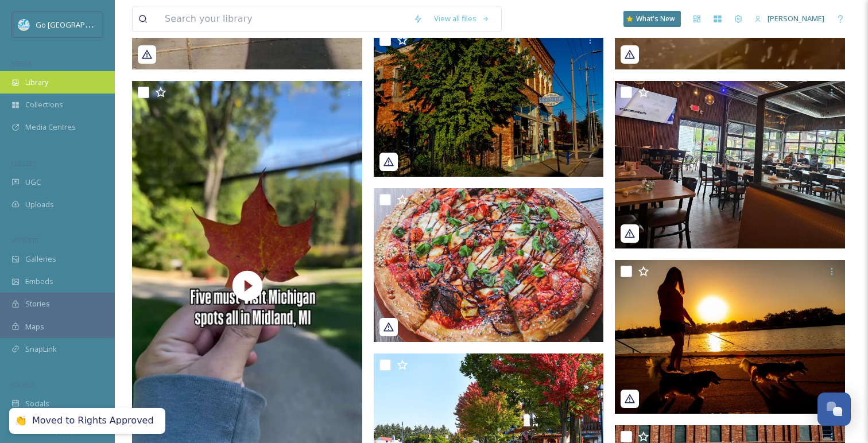 This screenshot has width=868, height=443. Describe the element at coordinates (462, 19) in the screenshot. I see `a: View all files` at that location.